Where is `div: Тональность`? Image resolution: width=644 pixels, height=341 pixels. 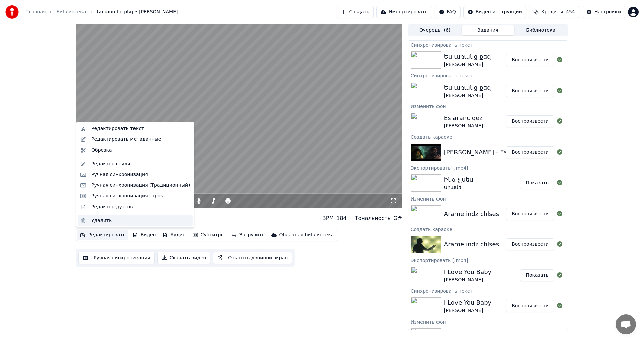
div: Тональность is located at coordinates (373, 218).